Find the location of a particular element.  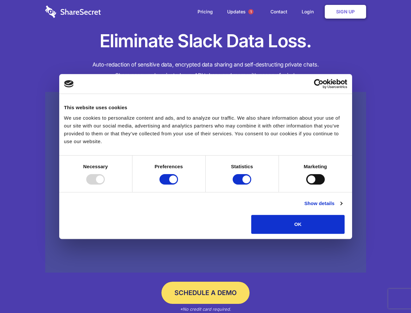

a: Contact is located at coordinates (279, 12).